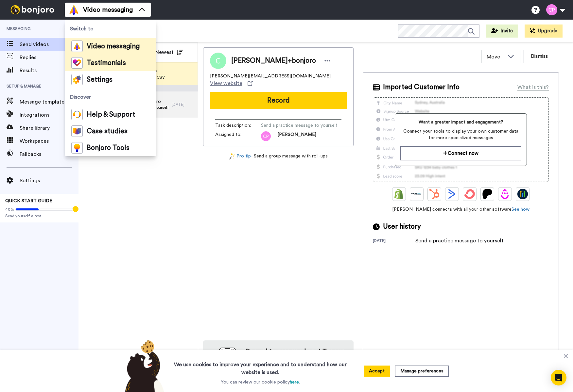 The height and width of the screenshot is (392, 573). What do you see at coordinates (470, 194) in the screenshot?
I see `img: ConvertKit` at bounding box center [470, 194].